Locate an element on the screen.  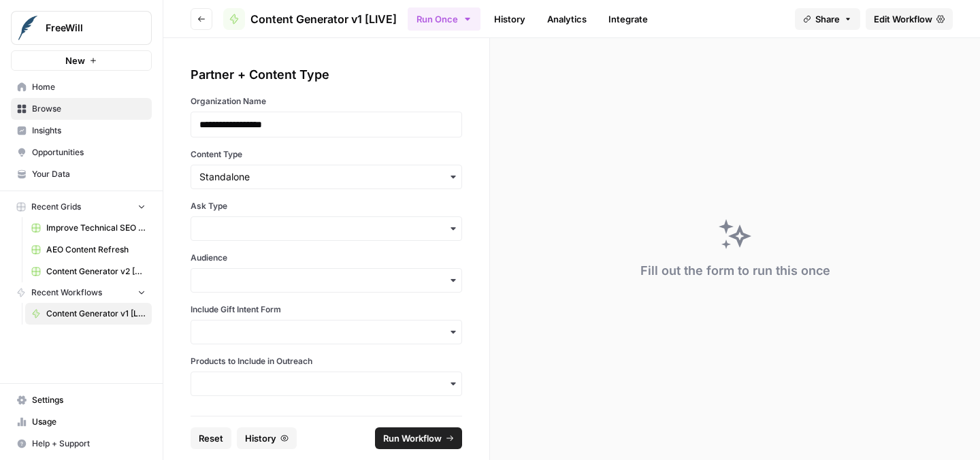
div: Partner + Content Type is located at coordinates (326, 75).